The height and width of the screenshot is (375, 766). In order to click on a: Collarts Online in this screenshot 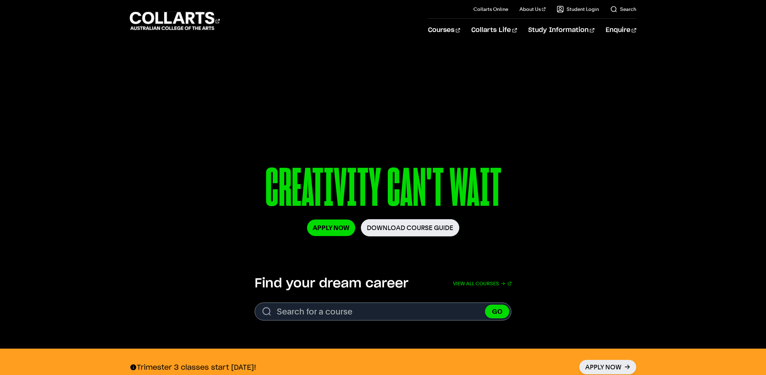, I will do `click(491, 9)`.